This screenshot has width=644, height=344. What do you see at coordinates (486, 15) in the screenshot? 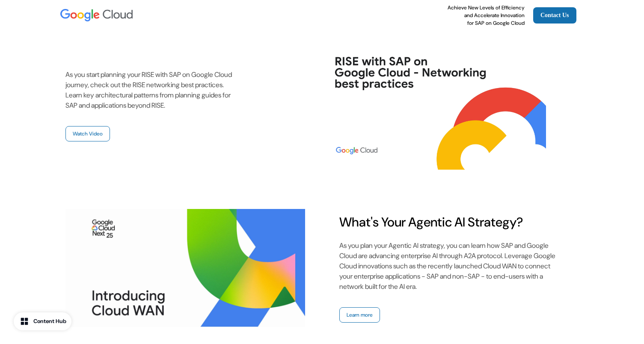
I see `p: Achieve New Levels of Efficiency and Accelerate Innovation for SAP on Google Cloud` at bounding box center [486, 15].